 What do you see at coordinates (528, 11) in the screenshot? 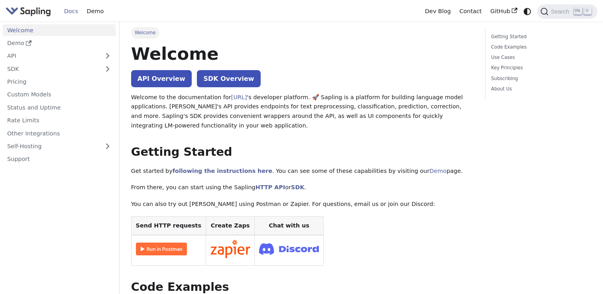
I see `button: Switch between dark and light mode (currently system mode)` at bounding box center [528, 11].